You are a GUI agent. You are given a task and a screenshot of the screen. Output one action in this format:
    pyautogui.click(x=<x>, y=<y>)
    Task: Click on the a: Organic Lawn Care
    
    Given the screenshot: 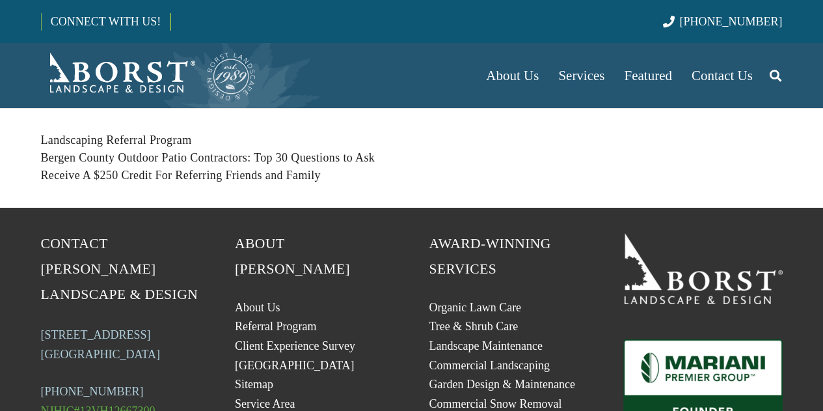 What is the action you would take?
    pyautogui.click(x=476, y=307)
    